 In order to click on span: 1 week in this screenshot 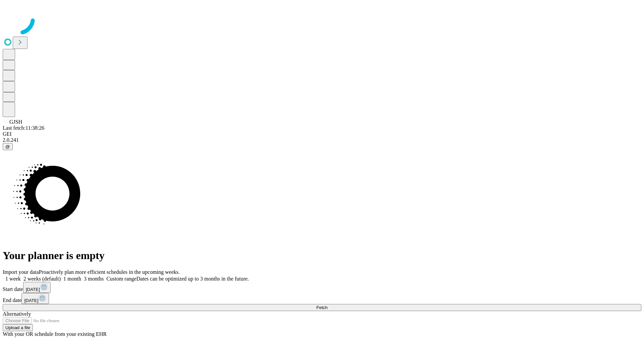, I will do `click(13, 279)`.